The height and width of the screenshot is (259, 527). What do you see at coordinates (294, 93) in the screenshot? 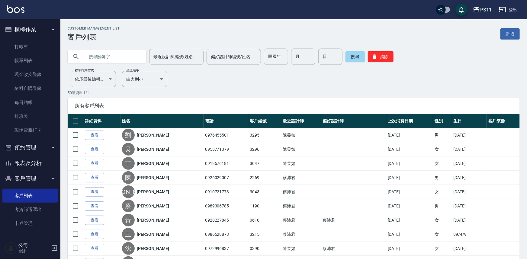
I see `p: 50 筆資料, 1 / 1` at bounding box center [294, 93].